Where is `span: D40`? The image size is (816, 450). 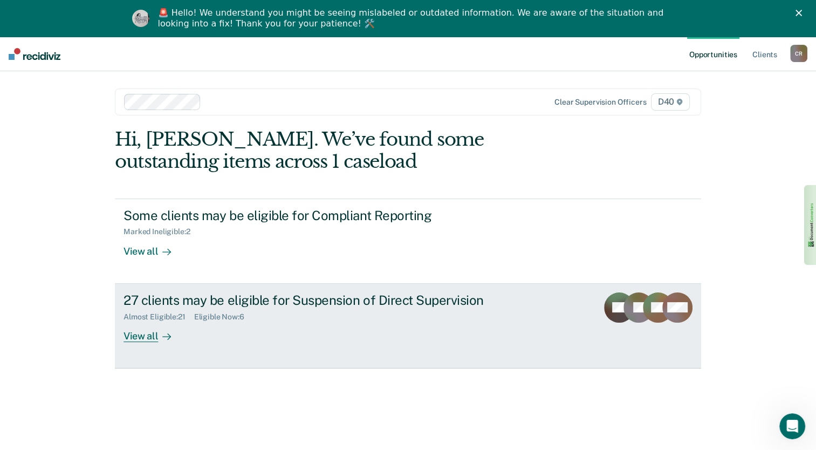
span: D40 is located at coordinates (670, 102).